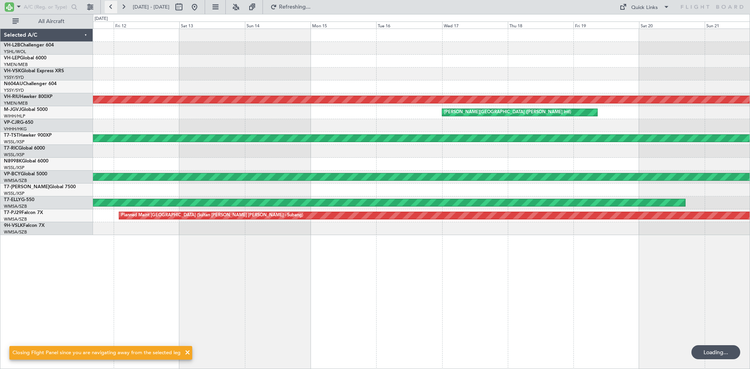 This screenshot has width=750, height=369. What do you see at coordinates (23, 213) in the screenshot?
I see `a: T7-PJ29Falcon 7X` at bounding box center [23, 213].